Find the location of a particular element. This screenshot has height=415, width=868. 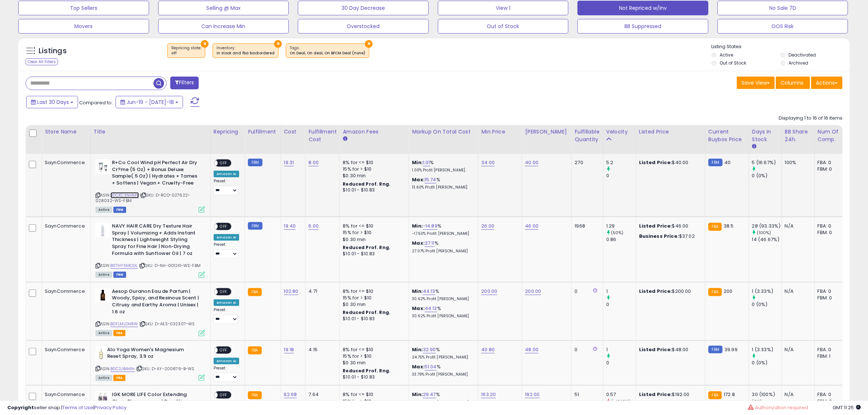

div: Fulfillable Quantity is located at coordinates (587, 136).